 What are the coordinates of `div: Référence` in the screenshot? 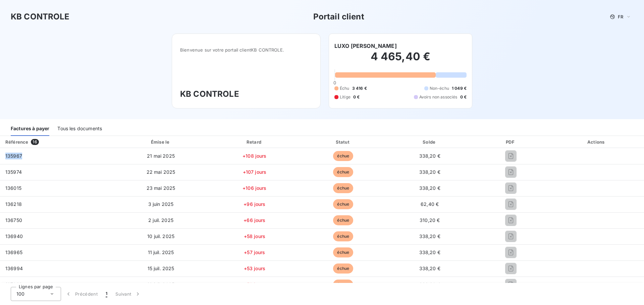 It's located at (17, 142).